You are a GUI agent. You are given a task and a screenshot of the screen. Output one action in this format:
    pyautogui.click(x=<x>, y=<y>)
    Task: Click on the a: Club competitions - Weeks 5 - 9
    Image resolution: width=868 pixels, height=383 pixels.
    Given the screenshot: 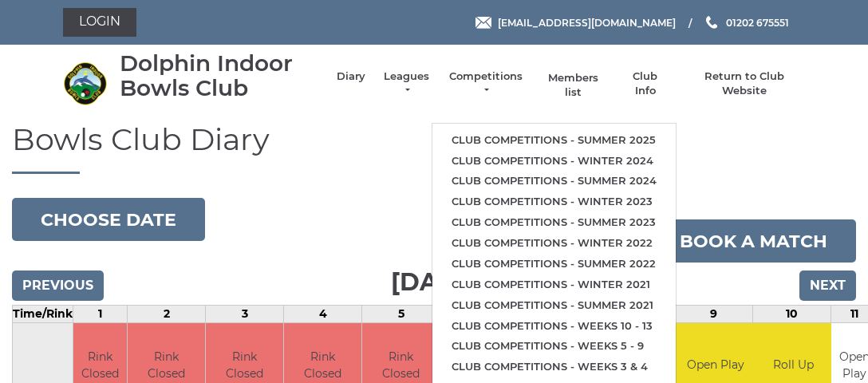 What is the action you would take?
    pyautogui.click(x=554, y=346)
    